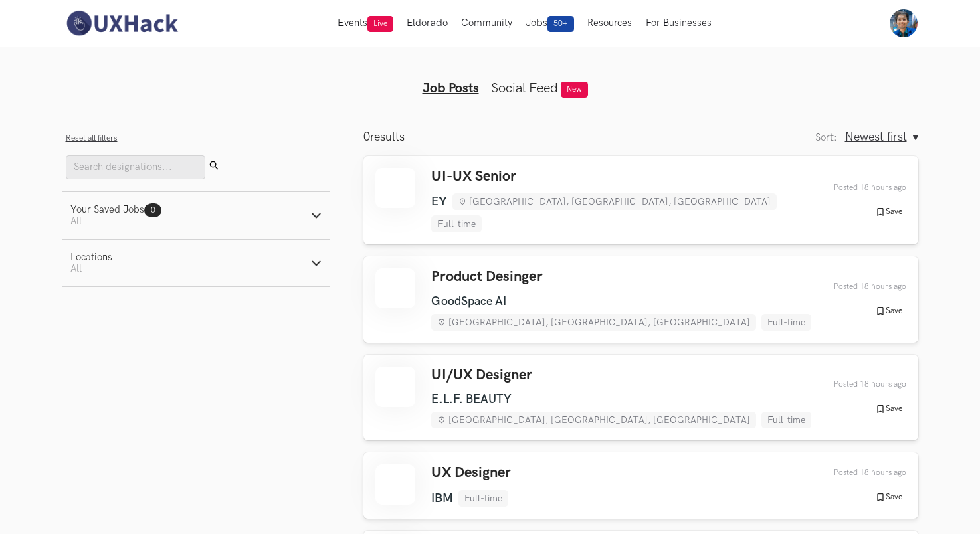 The width and height of the screenshot is (980, 534). What do you see at coordinates (882, 137) in the screenshot?
I see `button: Newest first, Sort:` at bounding box center [882, 137].